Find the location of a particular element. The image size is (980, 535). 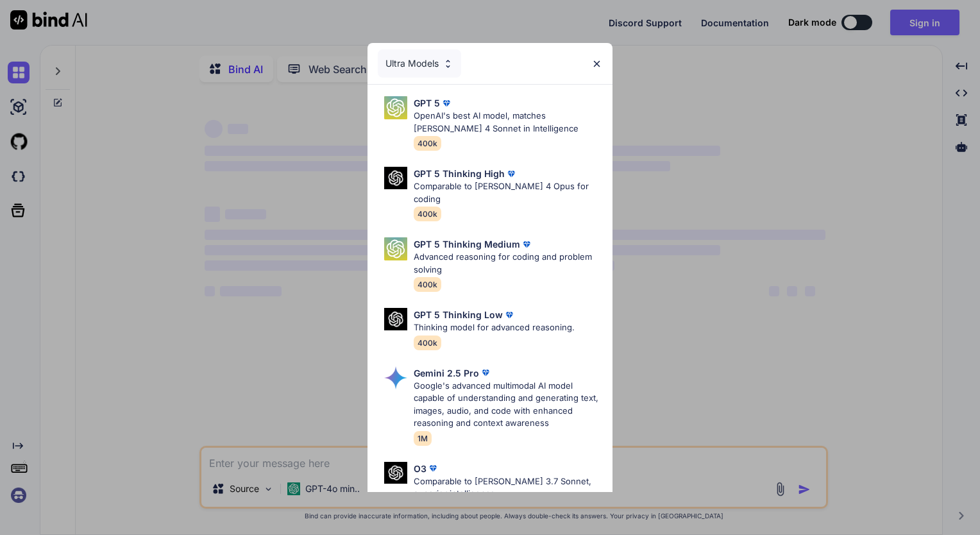

p: Thinking model for advanced reasoning. is located at coordinates (494, 328).